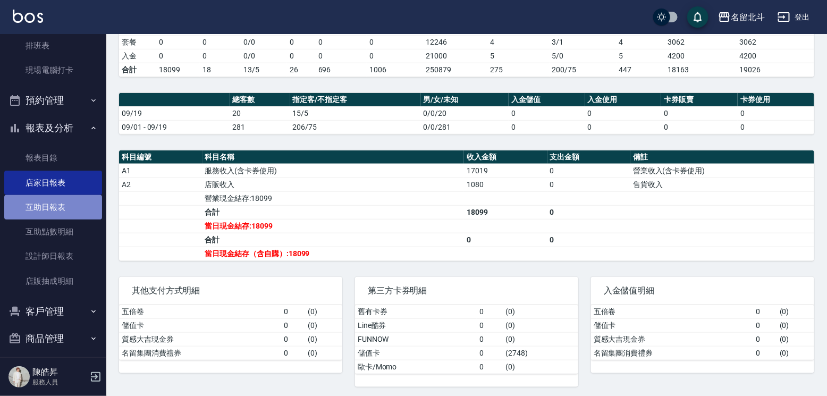  I want to click on td: 入金, so click(138, 56).